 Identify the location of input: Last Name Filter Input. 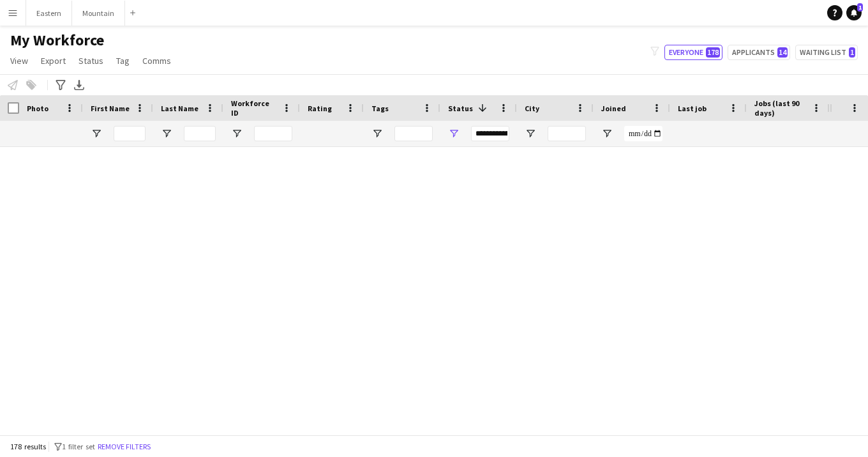
(200, 133).